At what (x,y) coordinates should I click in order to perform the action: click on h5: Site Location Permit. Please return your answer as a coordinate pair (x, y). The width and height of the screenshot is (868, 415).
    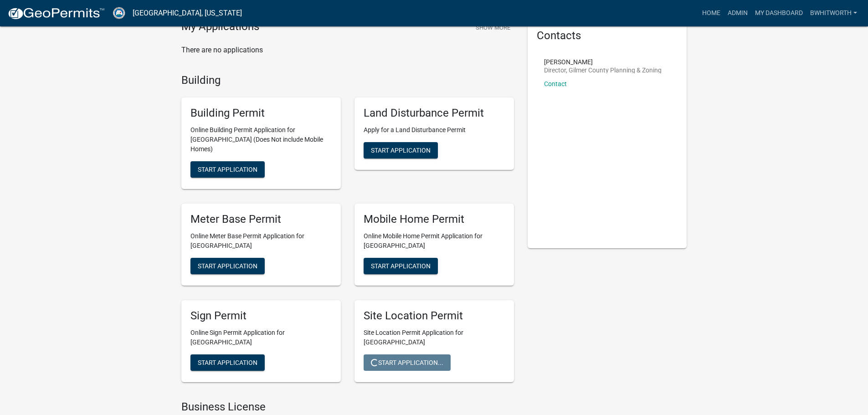
    Looking at the image, I should click on (434, 316).